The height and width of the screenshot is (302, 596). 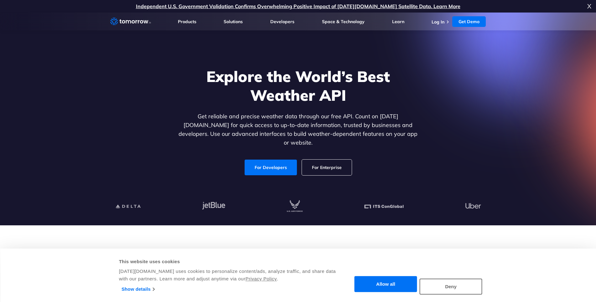 What do you see at coordinates (138, 289) in the screenshot?
I see `a: Show details` at bounding box center [138, 289].